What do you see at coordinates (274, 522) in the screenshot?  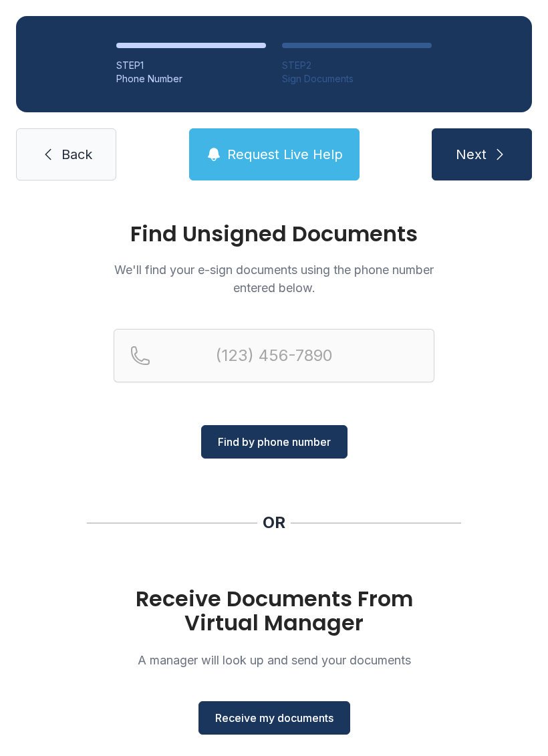 I see `div: OR` at bounding box center [274, 522].